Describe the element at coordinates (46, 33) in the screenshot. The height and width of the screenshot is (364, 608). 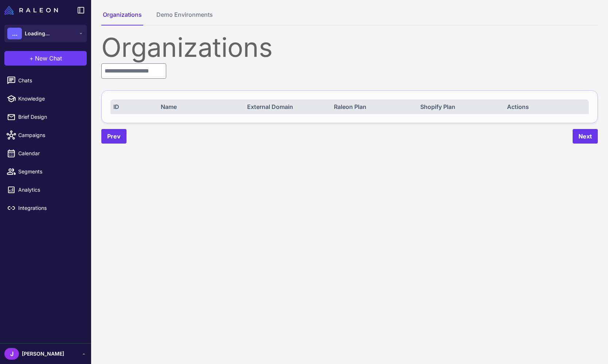
I see `button: ...Loading...` at that location.